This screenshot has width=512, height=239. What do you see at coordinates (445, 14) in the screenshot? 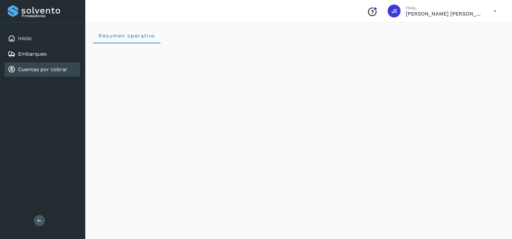
I see `p: JOHNATAN IVAN ESQUIVEL MEDRANO` at bounding box center [445, 14].